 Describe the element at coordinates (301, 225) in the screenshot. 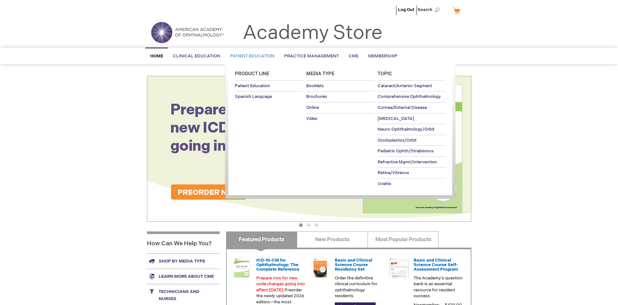

I see `button: 1 of 3` at that location.